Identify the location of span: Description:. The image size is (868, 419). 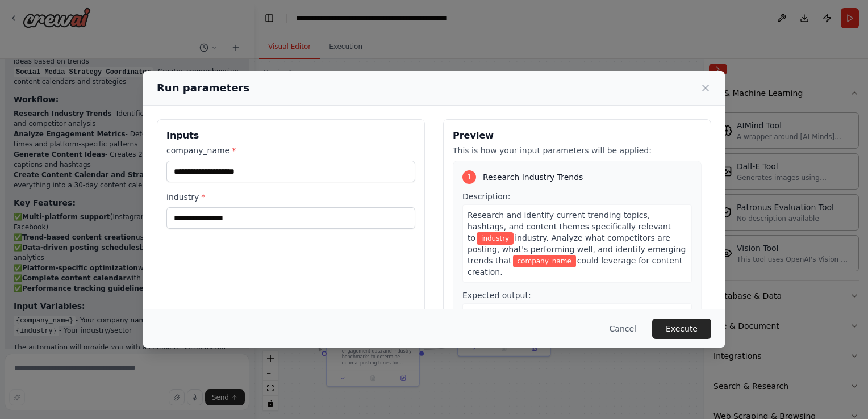
(487, 196).